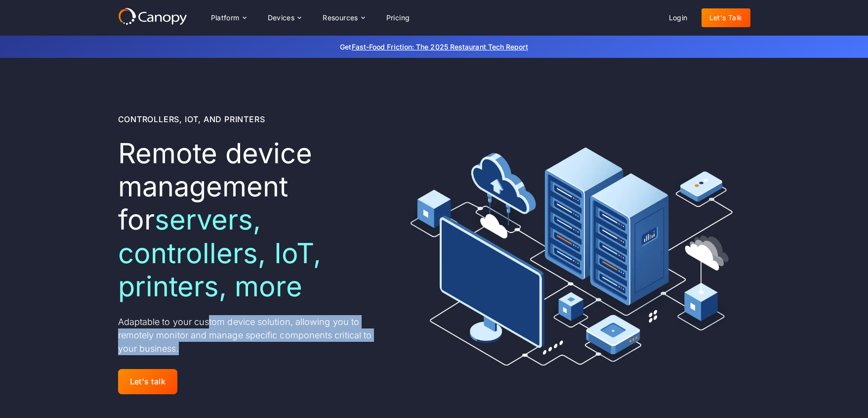 The image size is (868, 418). What do you see at coordinates (192, 119) in the screenshot?
I see `div: Controllers, IoT, and Printers` at bounding box center [192, 119].